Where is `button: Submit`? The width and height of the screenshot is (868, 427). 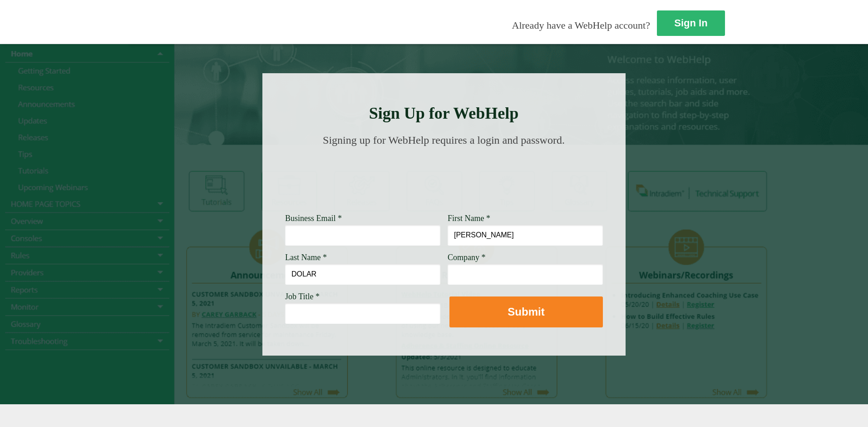
button: Submit is located at coordinates (527, 312).